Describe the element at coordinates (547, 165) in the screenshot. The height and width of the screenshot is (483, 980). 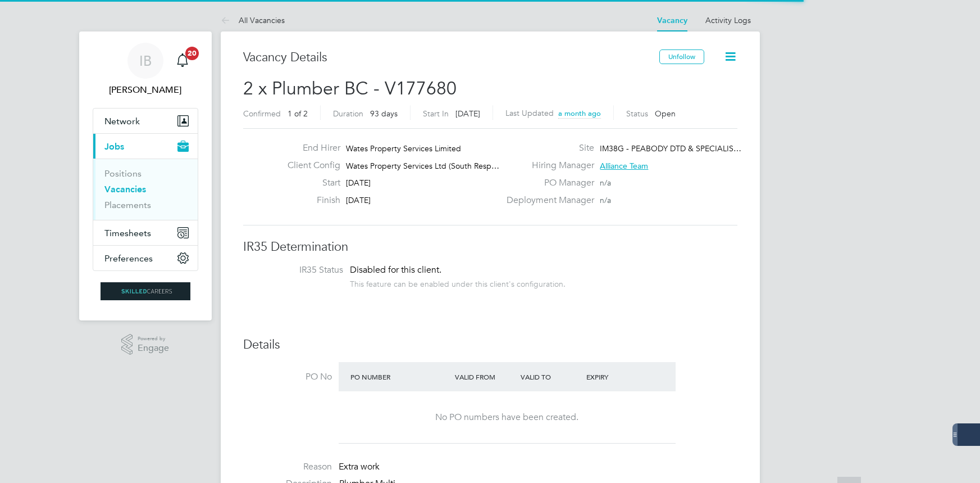
I see `label: Hiring Manager` at that location.